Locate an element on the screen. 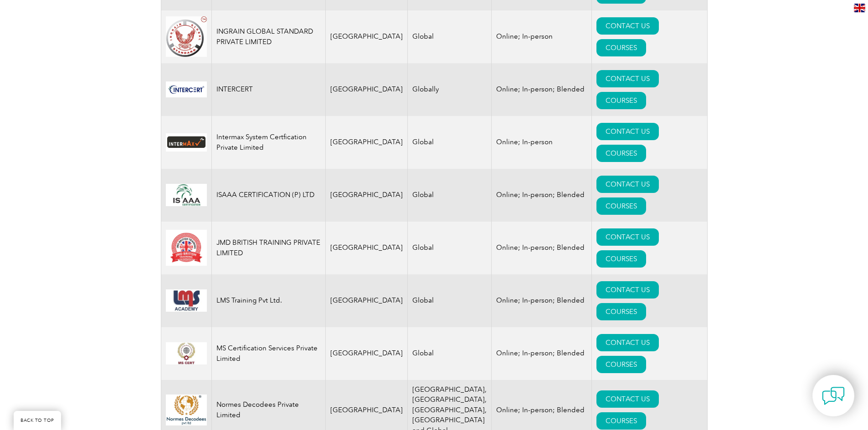  td: ISAAA CERTIFICATION (P) LTD is located at coordinates (268, 195).